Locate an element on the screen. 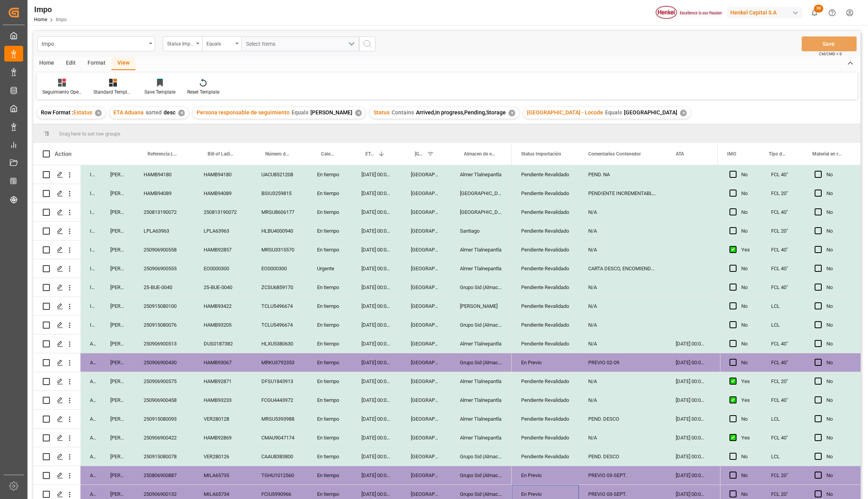 This screenshot has height=499, width=868. span: Persona responsable de seguimiento is located at coordinates (243, 112).